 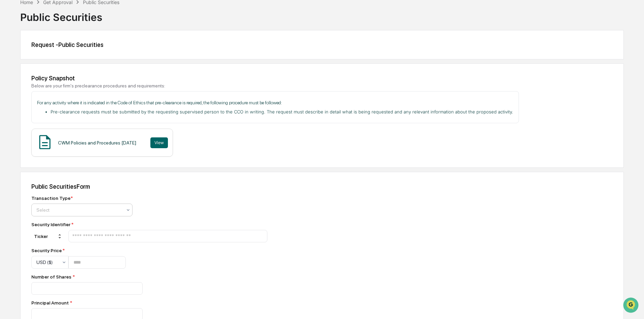 I want to click on div: Security Identifier, so click(x=149, y=224).